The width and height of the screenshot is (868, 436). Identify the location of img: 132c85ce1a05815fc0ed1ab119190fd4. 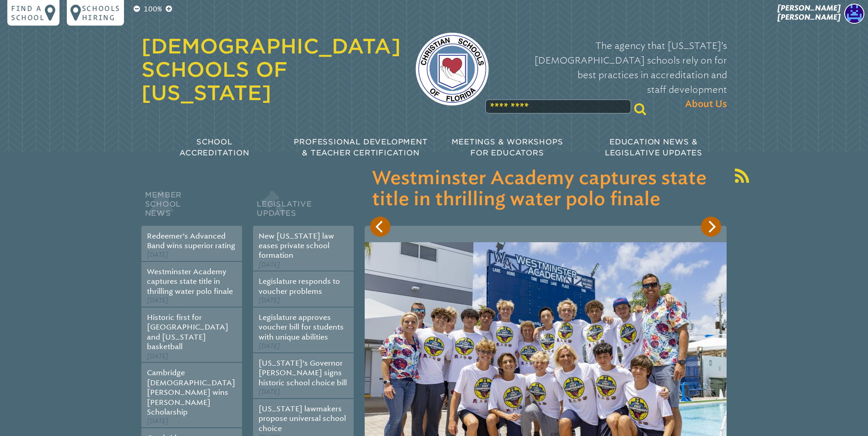
(854, 14).